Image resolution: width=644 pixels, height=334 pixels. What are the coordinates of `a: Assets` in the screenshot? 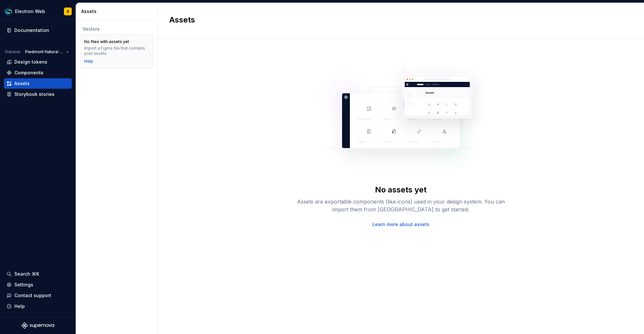 It's located at (38, 83).